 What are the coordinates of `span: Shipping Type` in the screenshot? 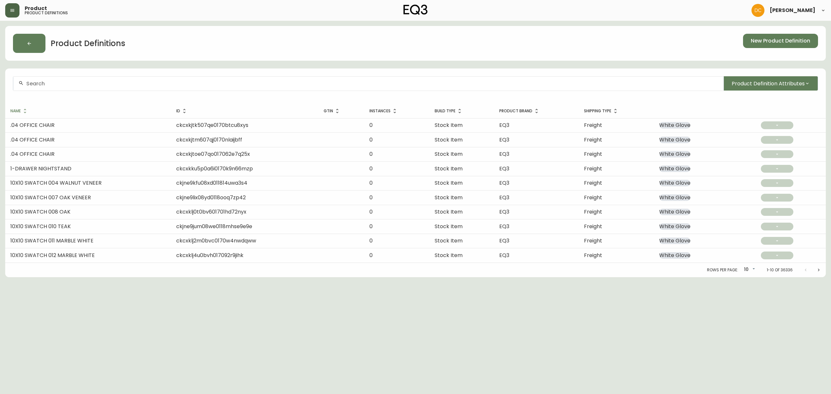 It's located at (602, 111).